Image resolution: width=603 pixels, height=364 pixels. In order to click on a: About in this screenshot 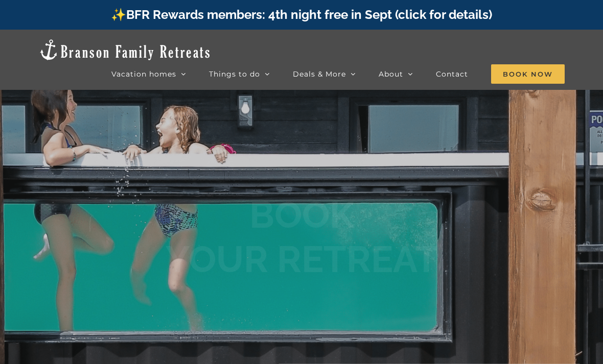, I will do `click(395, 74)`.